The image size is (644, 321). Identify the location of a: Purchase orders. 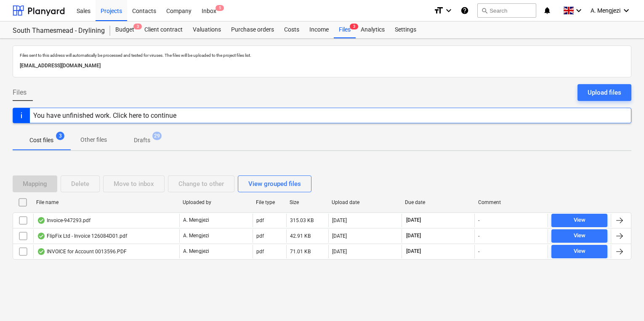
(253, 30).